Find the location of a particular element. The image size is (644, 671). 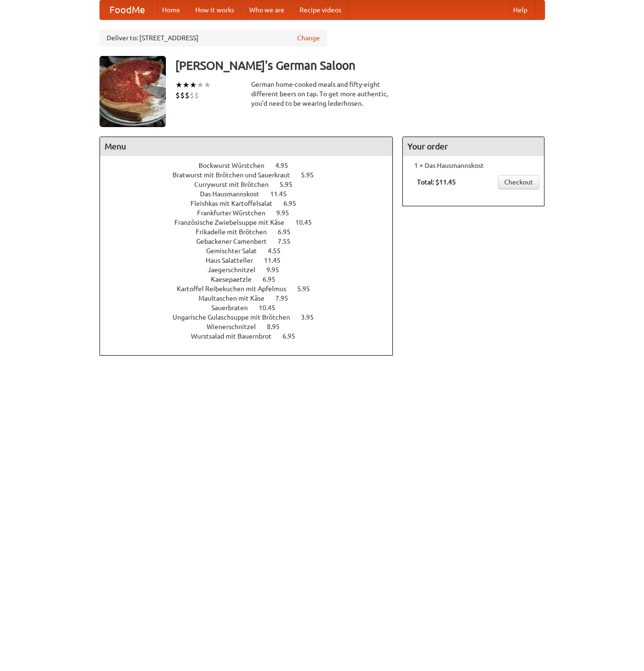

span: Bratwurst mit Brötchen und Sauerkraut is located at coordinates (236, 175).